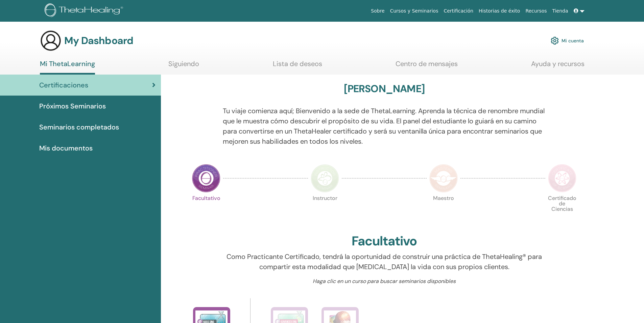 This screenshot has width=644, height=323. Describe the element at coordinates (560, 11) in the screenshot. I see `a: Tienda` at that location.